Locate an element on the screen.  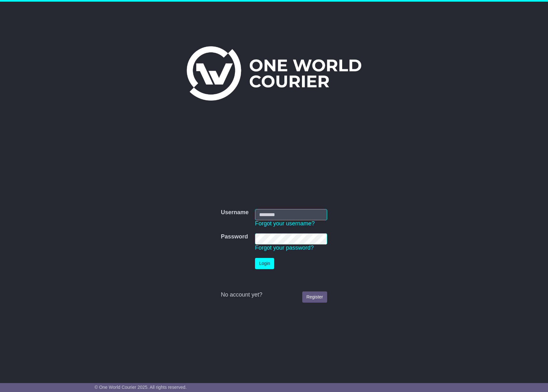
a: Register is located at coordinates (315, 297).